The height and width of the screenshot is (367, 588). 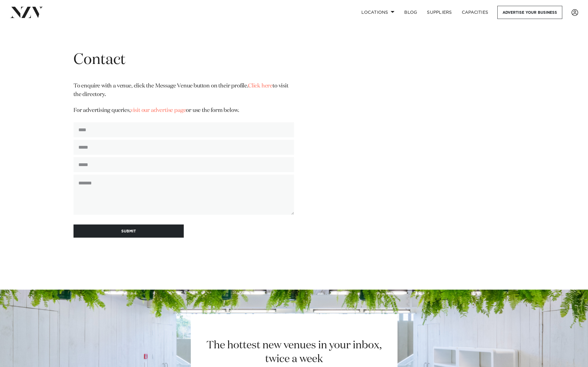 What do you see at coordinates (439, 12) in the screenshot?
I see `a: SUPPLIERS` at bounding box center [439, 12].